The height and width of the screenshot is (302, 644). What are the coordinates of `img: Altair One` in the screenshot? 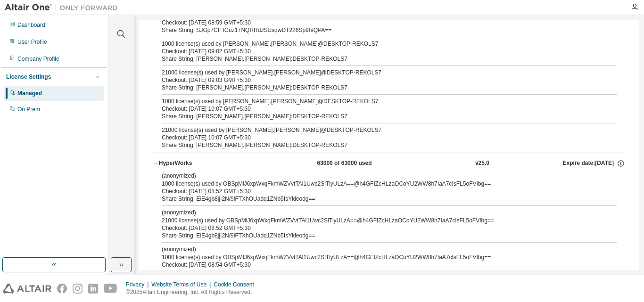 It's located at (64, 8).